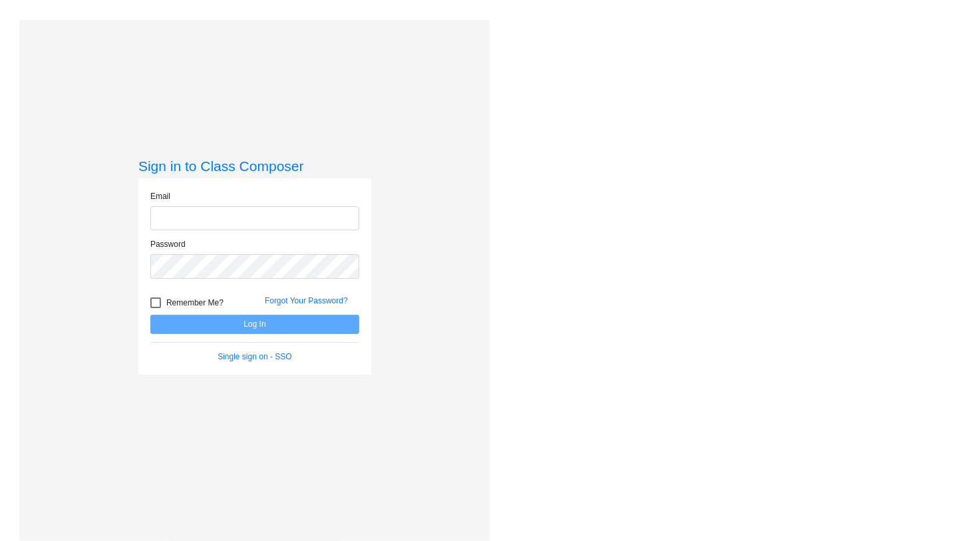 This screenshot has height=541, width=980. Describe the element at coordinates (255, 166) in the screenshot. I see `h3: Sign in to Class Composer` at that location.